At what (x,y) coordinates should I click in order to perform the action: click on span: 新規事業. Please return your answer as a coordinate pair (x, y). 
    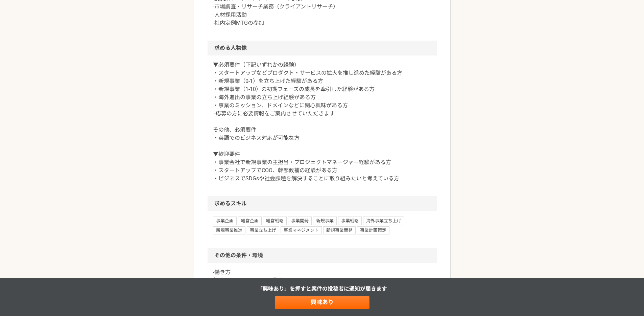
    Looking at the image, I should click on (325, 221).